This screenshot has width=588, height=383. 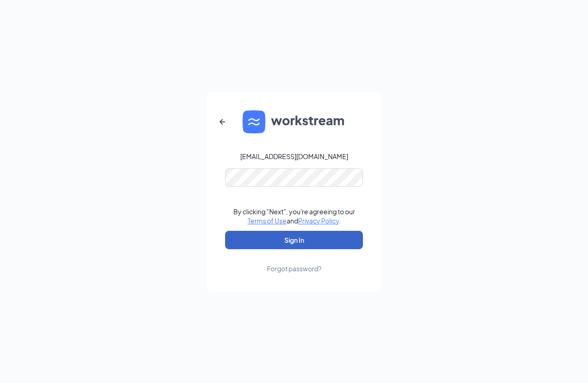 What do you see at coordinates (294, 122) in the screenshot?
I see `img: WS logo and Workstream text` at bounding box center [294, 122].